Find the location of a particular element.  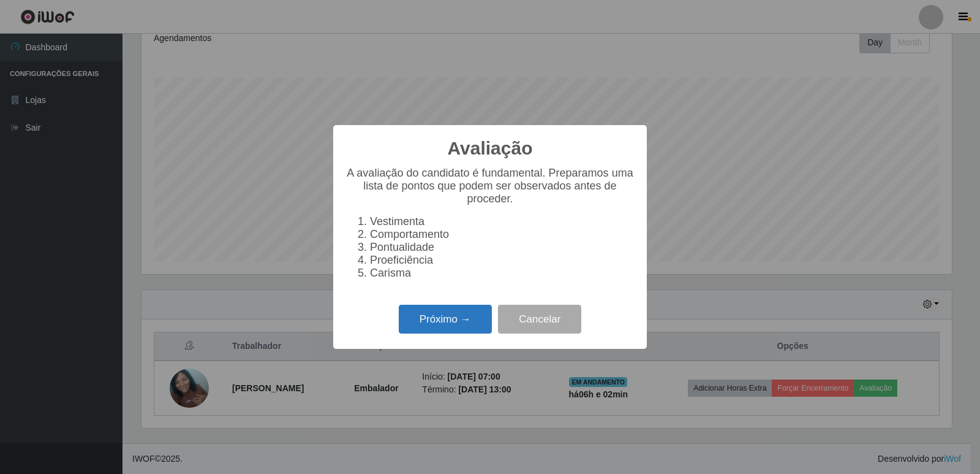

button: Próximo → is located at coordinates (445, 318).